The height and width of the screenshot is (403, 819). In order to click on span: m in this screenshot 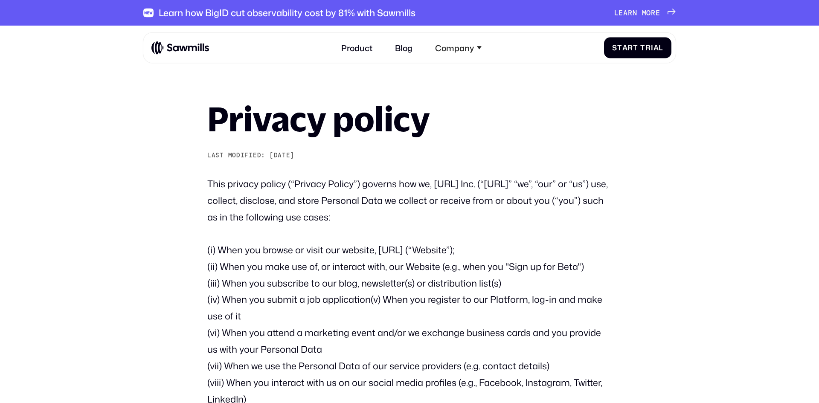, I will do `click(644, 13)`.